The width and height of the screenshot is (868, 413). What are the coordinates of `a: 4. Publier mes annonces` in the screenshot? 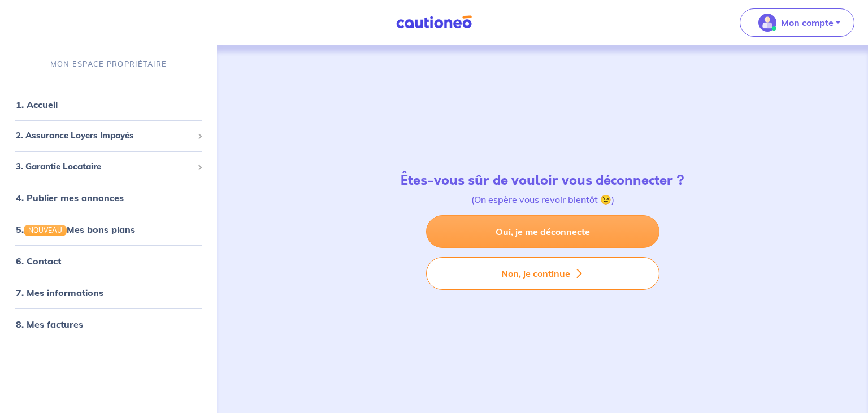 It's located at (70, 197).